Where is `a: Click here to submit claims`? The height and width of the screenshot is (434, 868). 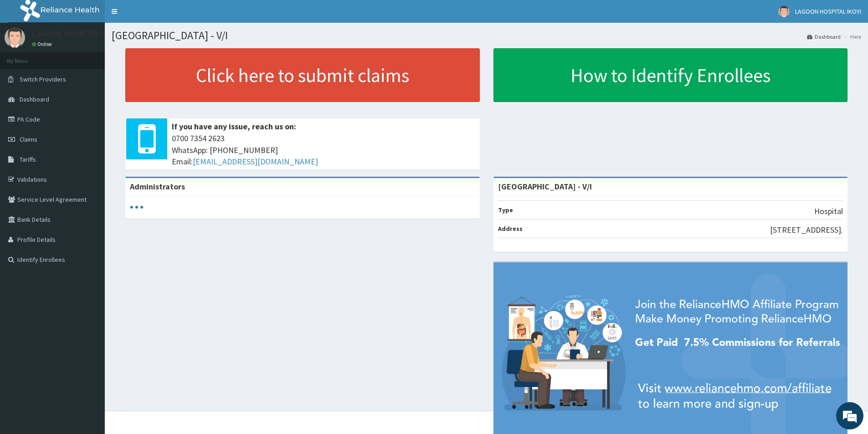
a: Click here to submit claims is located at coordinates (303, 75).